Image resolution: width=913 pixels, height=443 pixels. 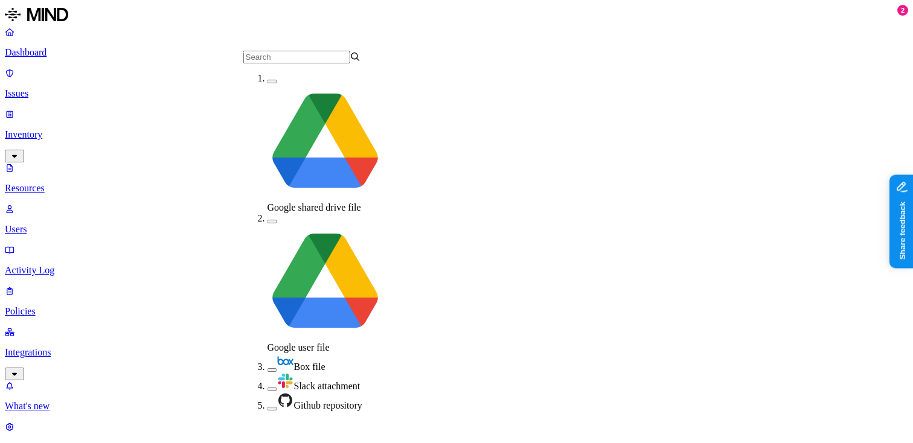 What do you see at coordinates (457, 353) in the screenshot?
I see `a: Integrations` at bounding box center [457, 353].